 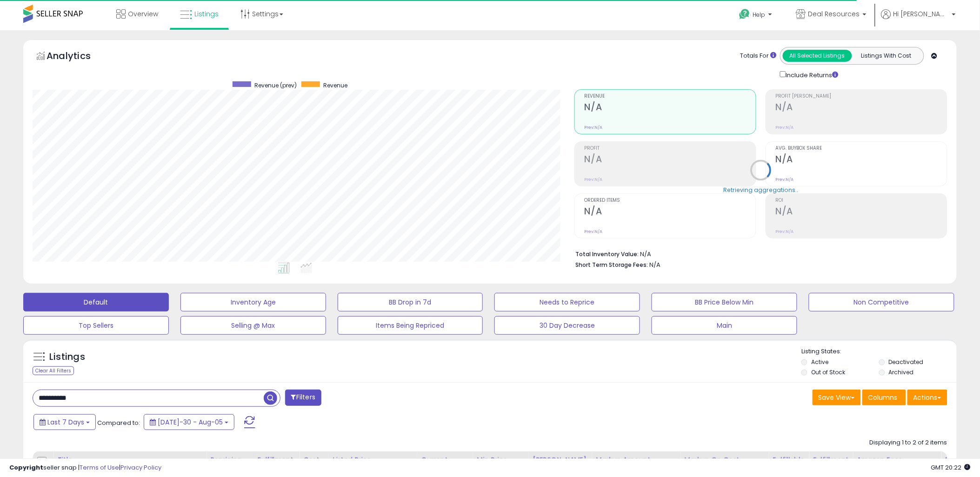 What do you see at coordinates (879, 351) in the screenshot?
I see `p: Listing States:` at bounding box center [879, 351].